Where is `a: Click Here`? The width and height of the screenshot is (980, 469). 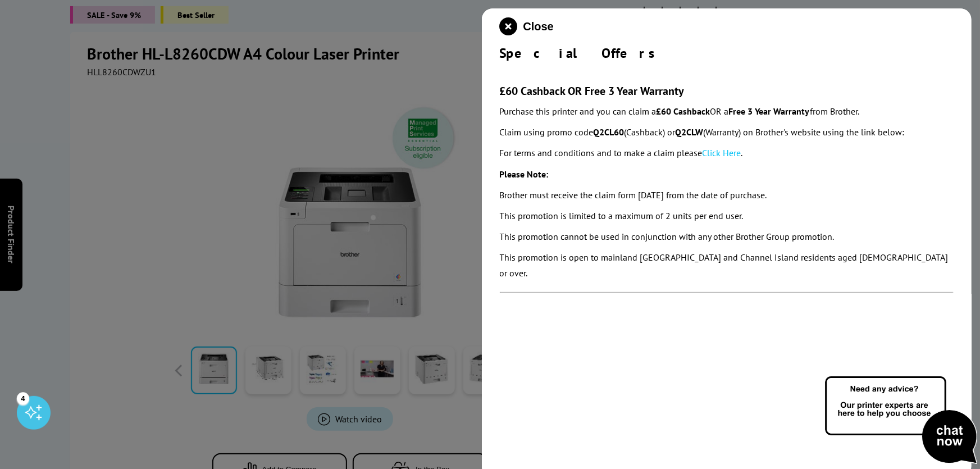 a: Click Here is located at coordinates (721, 153).